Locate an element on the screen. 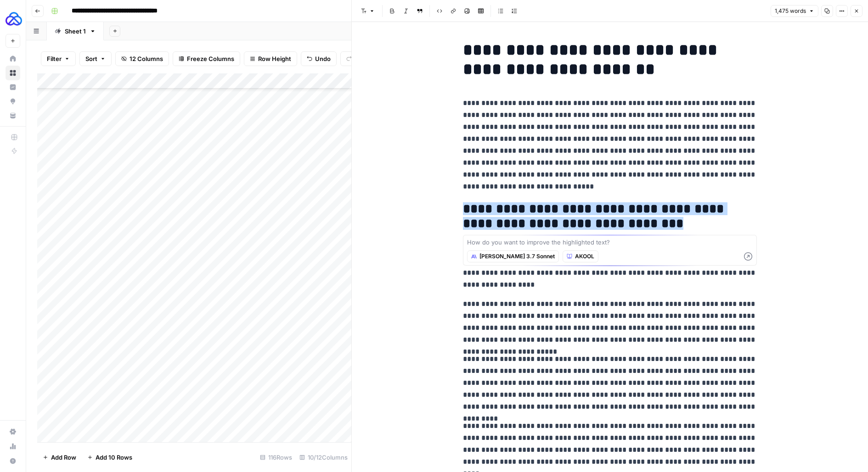  button: Sort is located at coordinates (96, 59).